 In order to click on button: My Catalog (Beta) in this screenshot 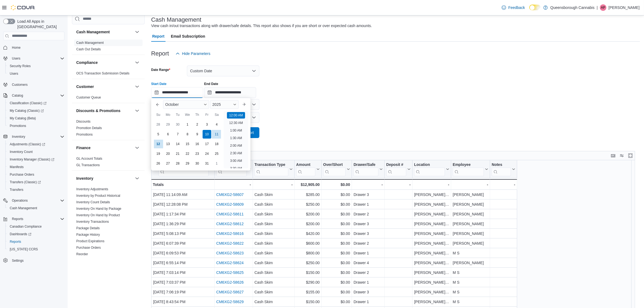, I will do `click(36, 118)`.